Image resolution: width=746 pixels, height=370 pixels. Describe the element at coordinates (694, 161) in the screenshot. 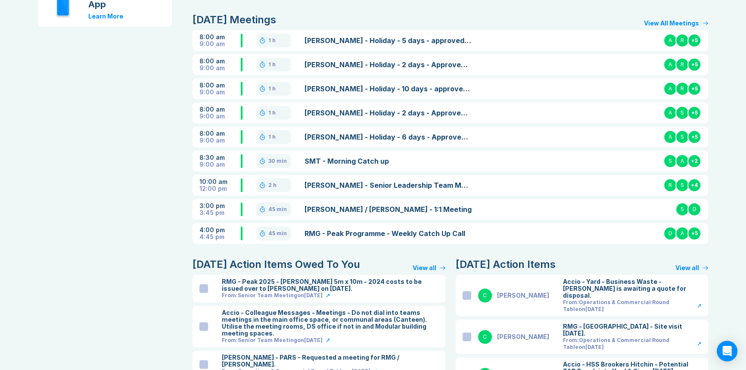

I see `div: + 2` at that location.